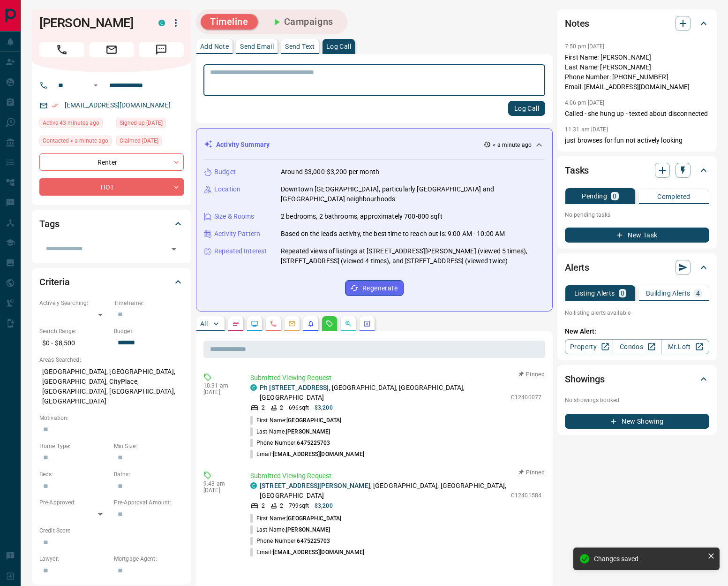 This screenshot has height=586, width=728. I want to click on div: Tags, so click(112, 224).